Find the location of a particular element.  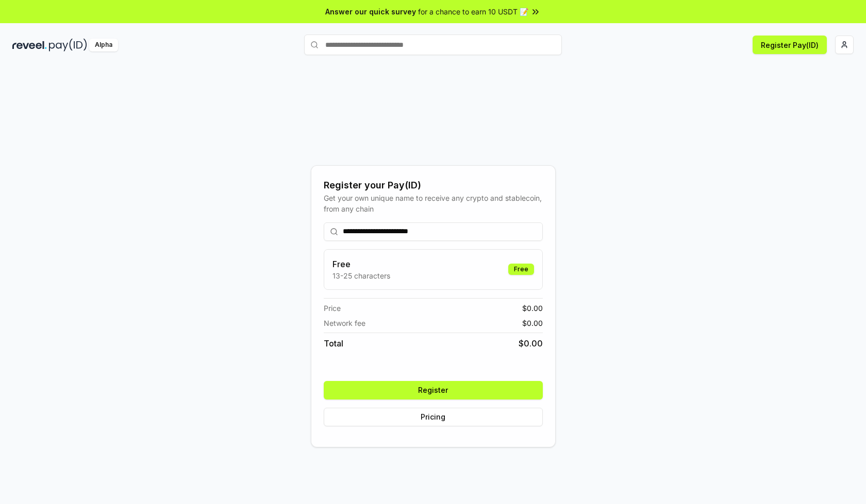

span: Network fee is located at coordinates (344, 323).